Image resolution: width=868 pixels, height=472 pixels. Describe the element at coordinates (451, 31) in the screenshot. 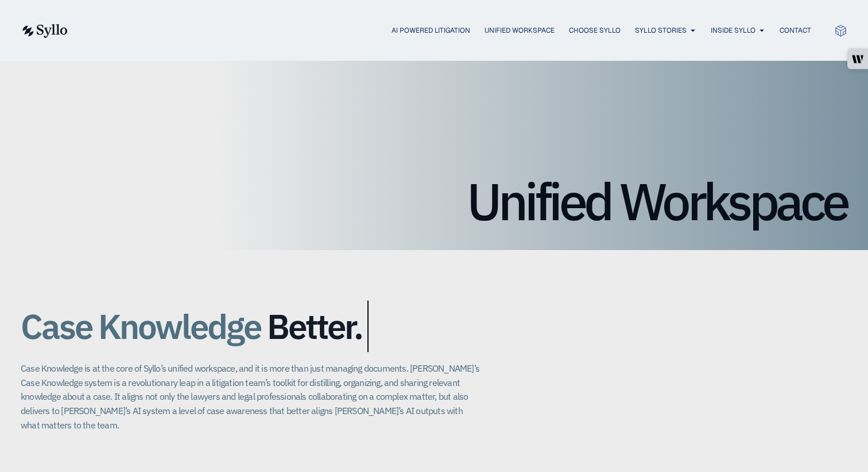

I see `div: Menu Toggle` at that location.